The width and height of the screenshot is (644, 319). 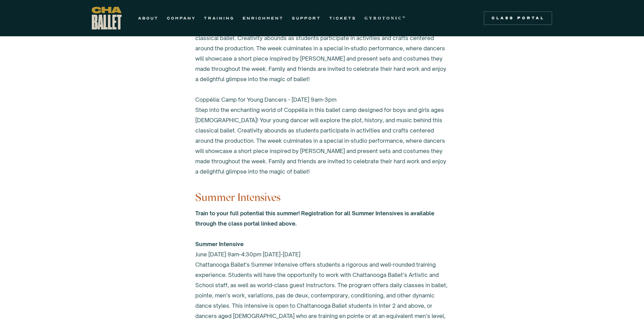 What do you see at coordinates (518, 18) in the screenshot?
I see `div: Class Portal` at bounding box center [518, 18].